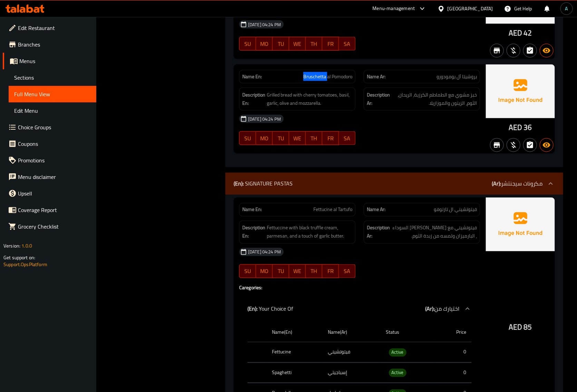  What do you see at coordinates (528, 327) in the screenshot?
I see `span: 85` at bounding box center [528, 327].